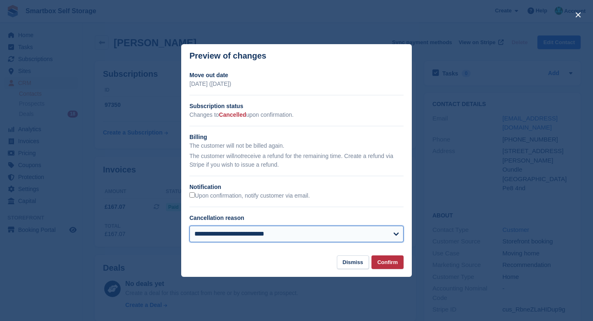  I want to click on p: The customer will receive a refund for the remaining time. Create a refund via Stripe if you wish..., so click(297, 160).